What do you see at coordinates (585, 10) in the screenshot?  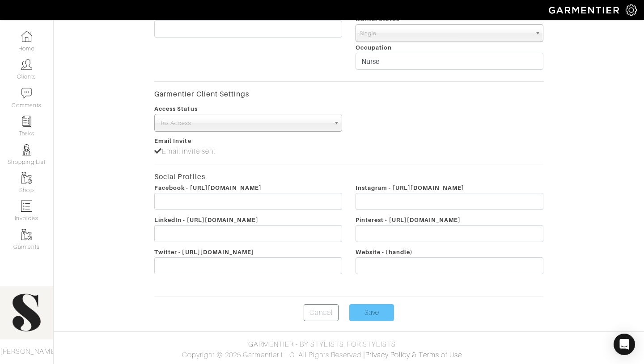 I see `img: garmentier-logo-header-white-b43fb05a5012e4ada735d5af1a66efaba907eab6374d6393d1fbf88cb4ef424d.png` at bounding box center [585, 10].